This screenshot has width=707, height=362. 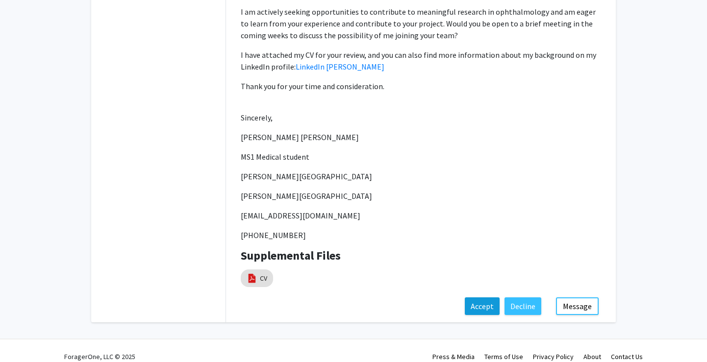 I want to click on p: Sincerely,, so click(x=420, y=118).